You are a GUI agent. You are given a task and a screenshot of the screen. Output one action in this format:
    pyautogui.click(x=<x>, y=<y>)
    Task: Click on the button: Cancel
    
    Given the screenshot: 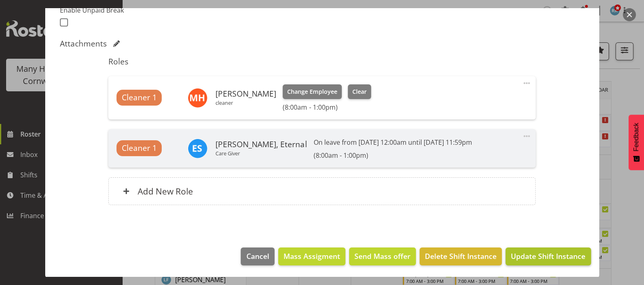 What is the action you would take?
    pyautogui.click(x=257, y=256)
    